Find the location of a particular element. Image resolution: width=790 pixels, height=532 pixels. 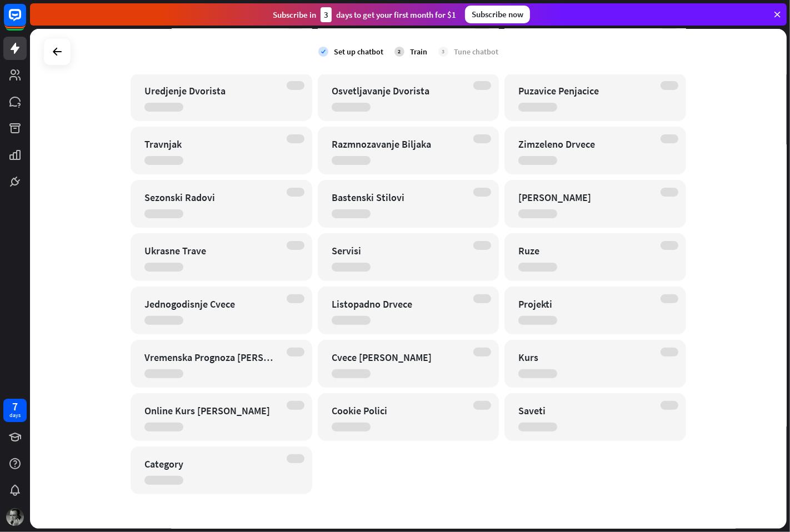

div: Category is located at coordinates (211, 464).